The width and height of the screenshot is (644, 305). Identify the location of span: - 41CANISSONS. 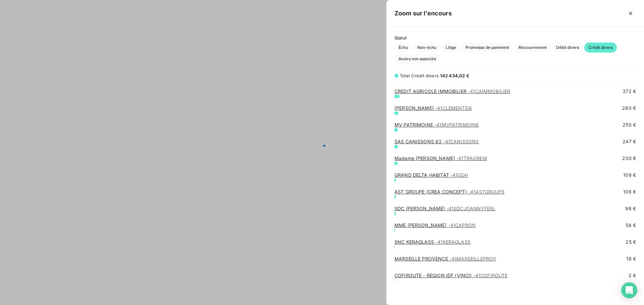
(461, 141).